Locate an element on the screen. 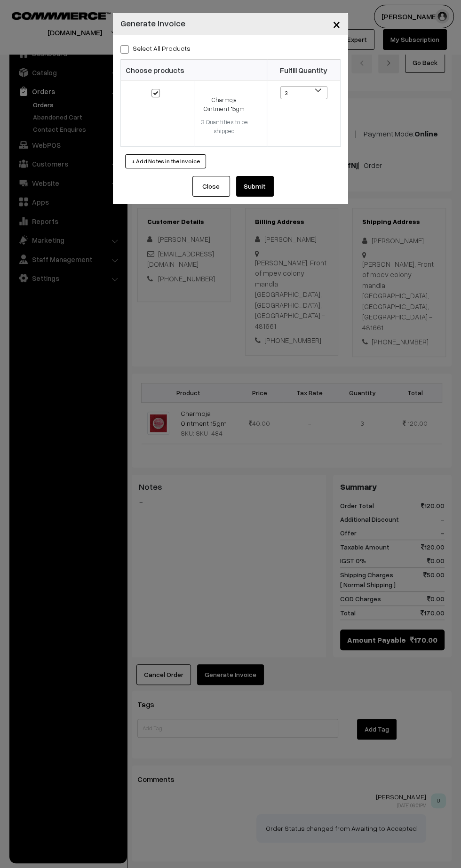 The image size is (461, 868). button: Submit is located at coordinates (255, 187).